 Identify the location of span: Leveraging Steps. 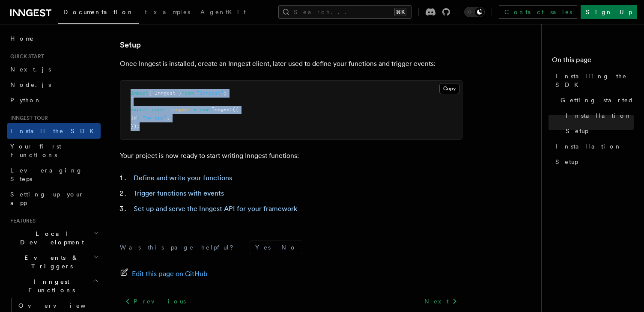
(46, 174).